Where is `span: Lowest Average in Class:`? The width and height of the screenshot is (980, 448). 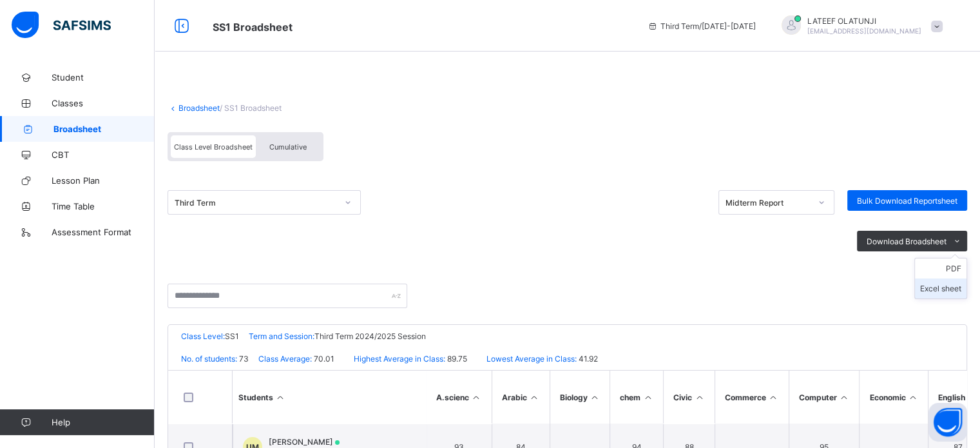
span: Lowest Average in Class: is located at coordinates (531, 358).